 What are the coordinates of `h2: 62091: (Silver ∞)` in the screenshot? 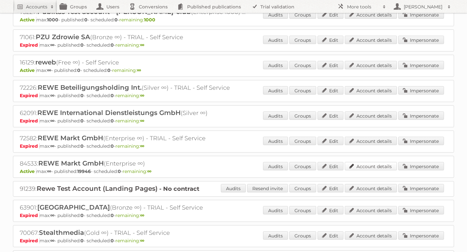 It's located at (133, 113).